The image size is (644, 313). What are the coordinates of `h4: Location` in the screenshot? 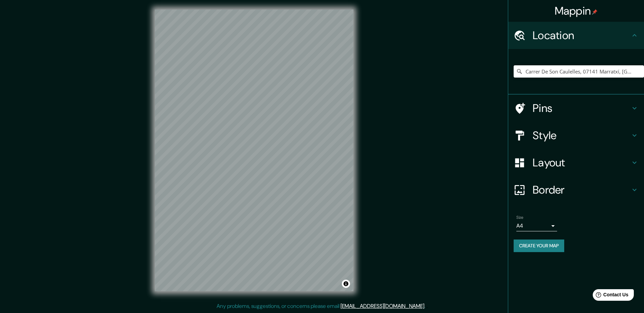 It's located at (582, 35).